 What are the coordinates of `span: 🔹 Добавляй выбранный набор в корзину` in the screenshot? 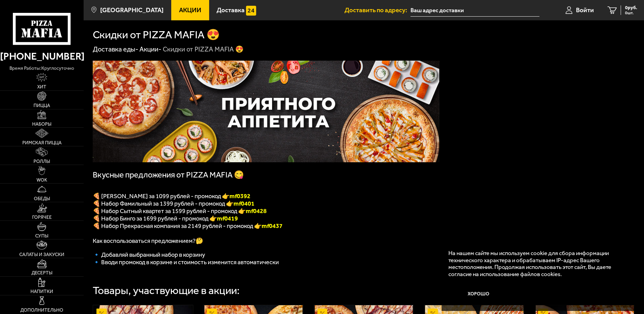 It's located at (149, 255).